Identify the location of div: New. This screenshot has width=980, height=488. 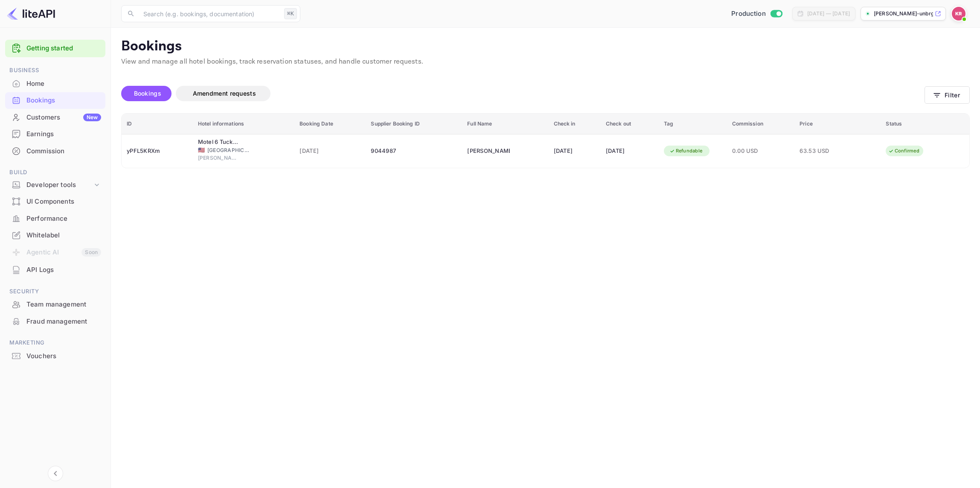
(92, 117).